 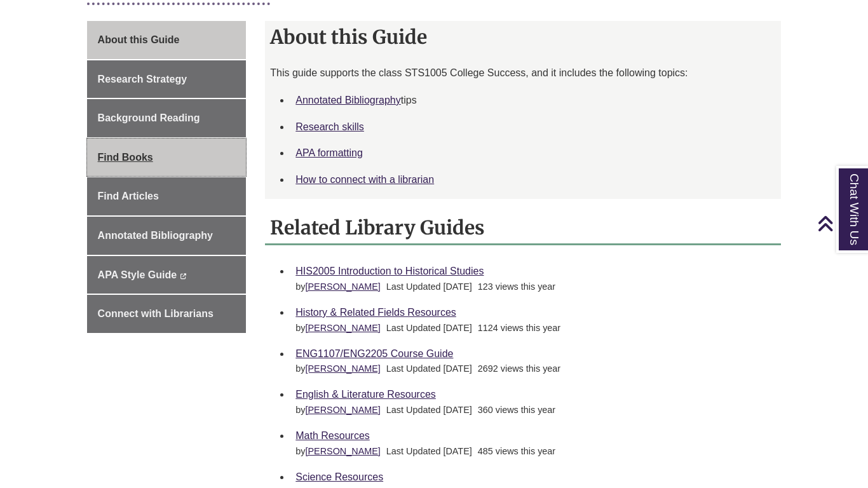 I want to click on span: 123 views this year, so click(x=516, y=287).